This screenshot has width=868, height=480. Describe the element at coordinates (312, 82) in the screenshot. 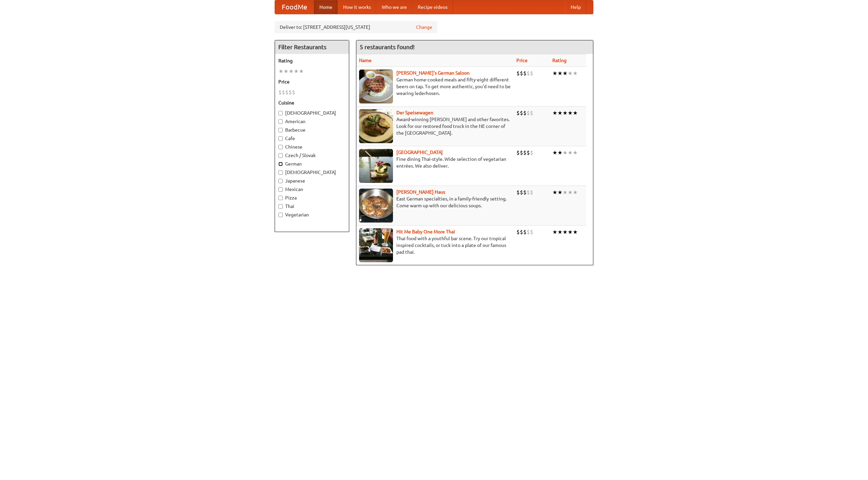

I see `h5: Price` at that location.